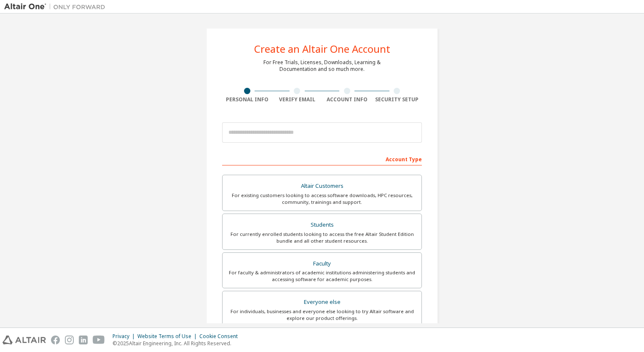 This screenshot has height=352, width=644. What do you see at coordinates (322, 186) in the screenshot?
I see `div: Altair Customers` at bounding box center [322, 186].